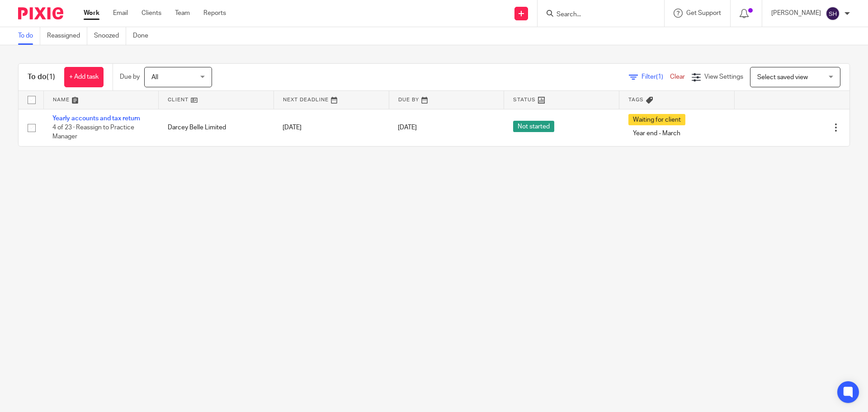  Describe the element at coordinates (152, 13) in the screenshot. I see `a: Clients` at that location.